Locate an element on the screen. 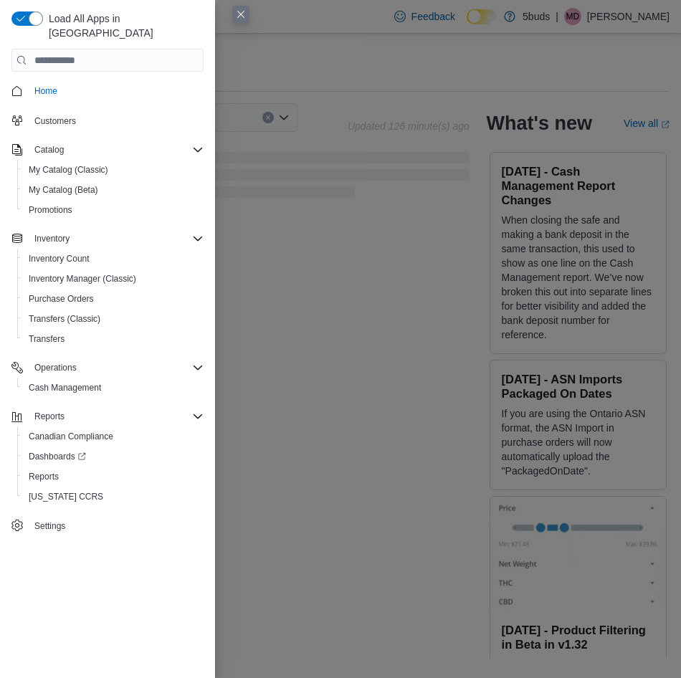  button: Purchase Orders is located at coordinates (113, 299).